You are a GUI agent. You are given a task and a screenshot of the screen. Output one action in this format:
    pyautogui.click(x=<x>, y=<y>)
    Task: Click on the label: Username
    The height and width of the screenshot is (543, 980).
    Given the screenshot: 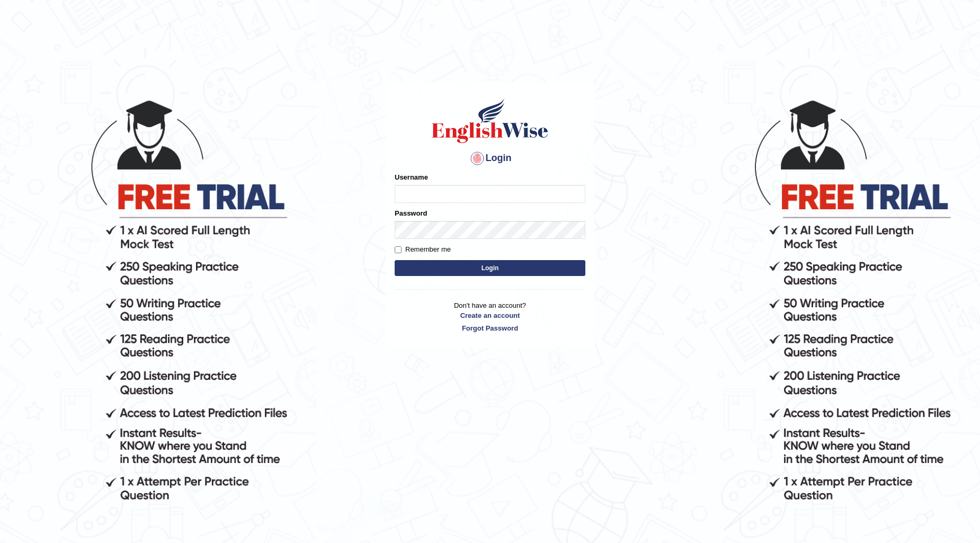 What is the action you would take?
    pyautogui.click(x=411, y=177)
    